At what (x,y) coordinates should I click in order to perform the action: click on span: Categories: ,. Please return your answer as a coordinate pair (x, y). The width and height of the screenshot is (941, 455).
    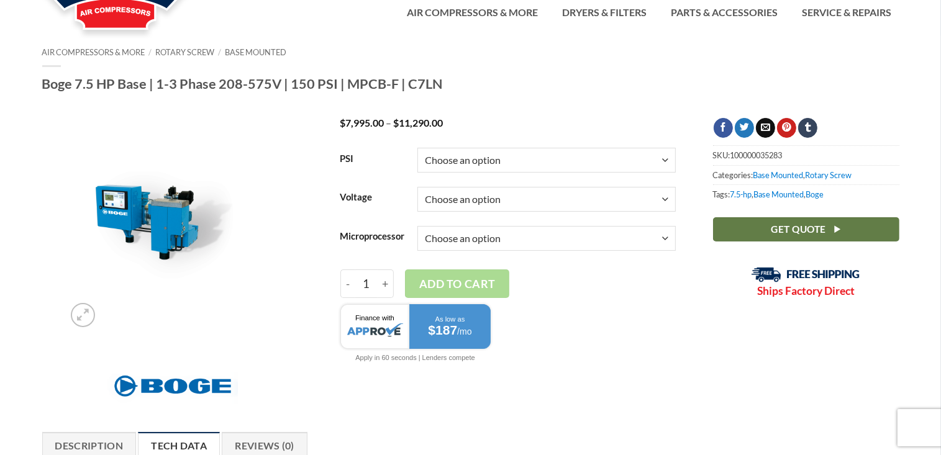
    Looking at the image, I should click on (806, 175).